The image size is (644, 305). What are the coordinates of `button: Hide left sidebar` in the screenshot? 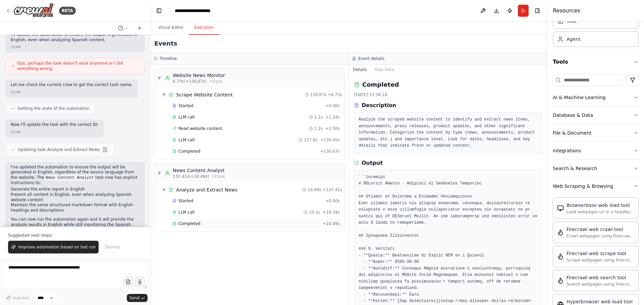 It's located at (159, 10).